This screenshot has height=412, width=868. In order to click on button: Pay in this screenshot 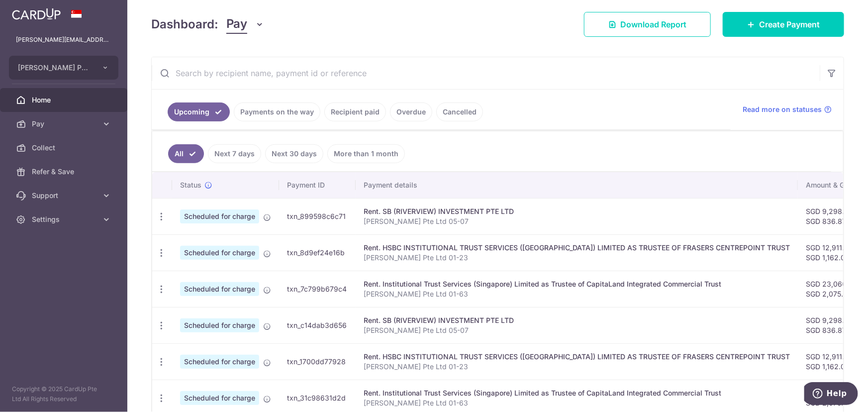, I will do `click(245, 24)`.